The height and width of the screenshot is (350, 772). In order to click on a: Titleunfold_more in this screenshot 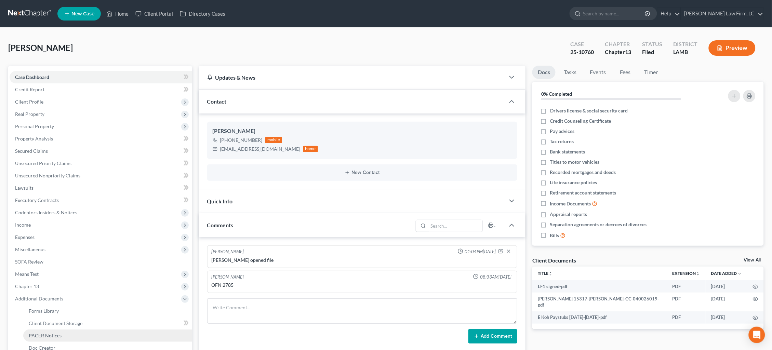, I will do `click(545, 273)`.